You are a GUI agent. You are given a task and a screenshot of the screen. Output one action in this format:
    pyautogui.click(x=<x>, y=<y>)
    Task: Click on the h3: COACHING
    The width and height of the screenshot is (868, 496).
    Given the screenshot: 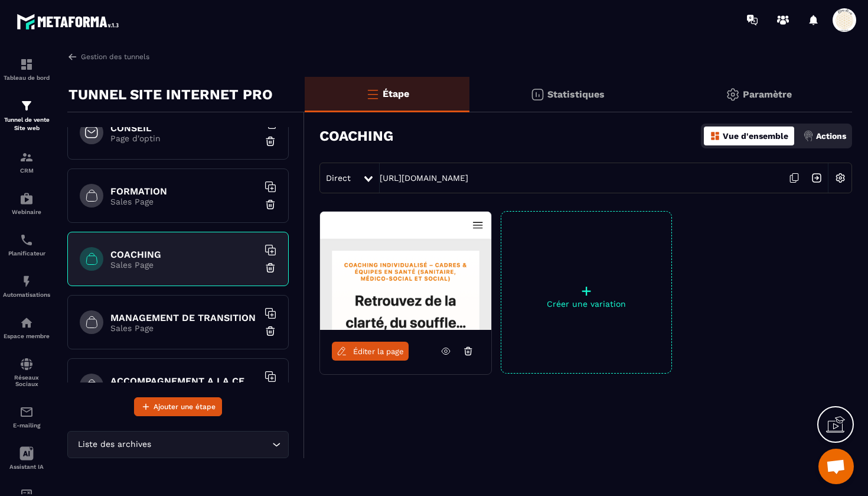 What is the action you would take?
    pyautogui.click(x=356, y=136)
    